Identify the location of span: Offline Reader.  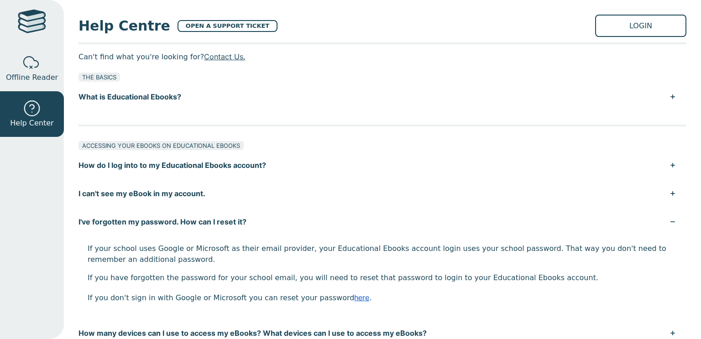
(32, 78).